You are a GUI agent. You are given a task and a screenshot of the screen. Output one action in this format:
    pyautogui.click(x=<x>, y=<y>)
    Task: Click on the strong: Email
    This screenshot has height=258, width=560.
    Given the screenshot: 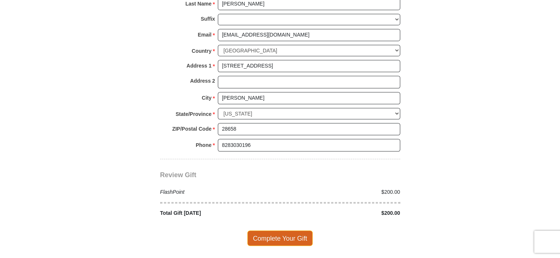 What is the action you would take?
    pyautogui.click(x=204, y=35)
    